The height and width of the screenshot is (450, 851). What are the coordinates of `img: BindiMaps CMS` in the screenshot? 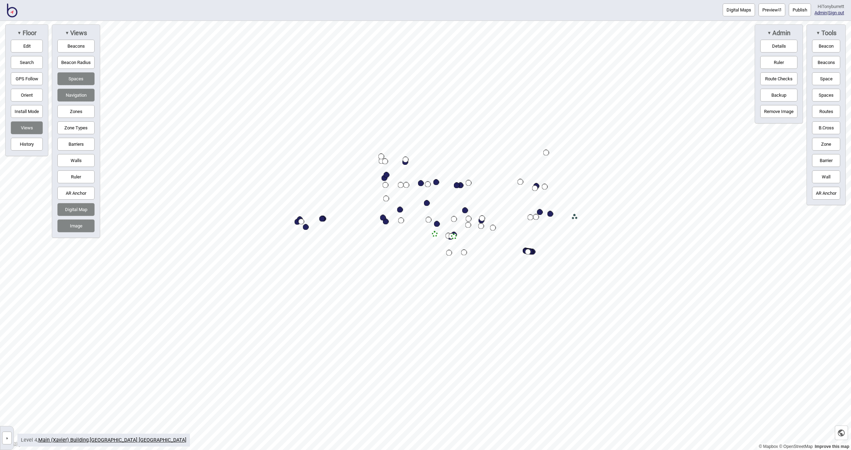 It's located at (12, 10).